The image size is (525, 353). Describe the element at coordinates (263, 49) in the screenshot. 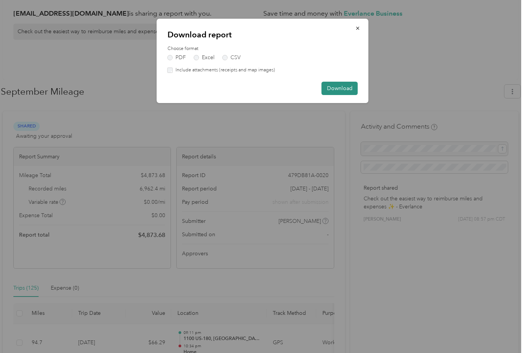

I see `label: Choose format` at that location.